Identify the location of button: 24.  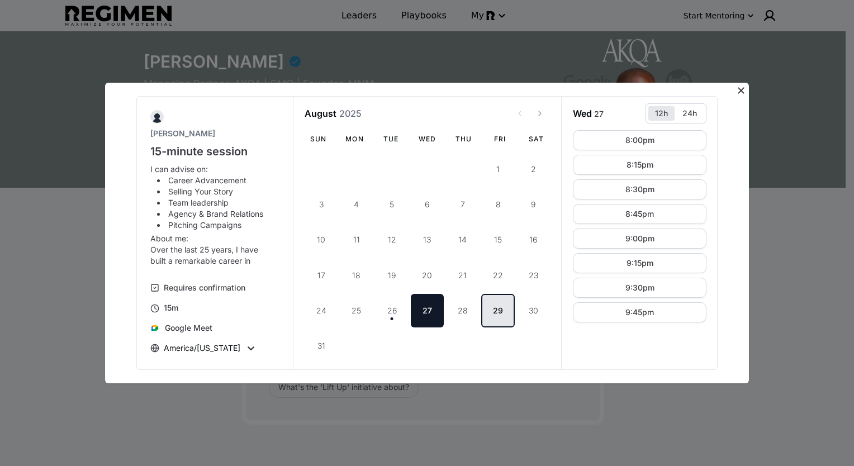
(321, 310).